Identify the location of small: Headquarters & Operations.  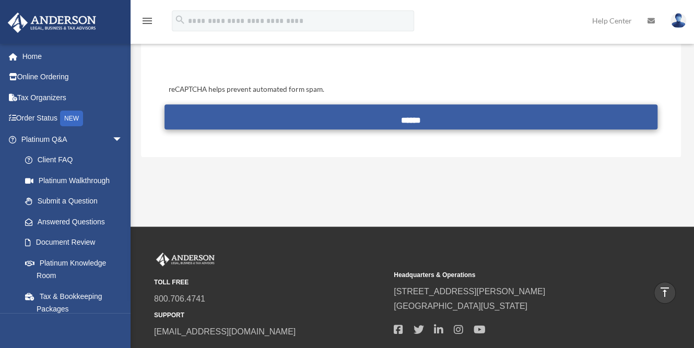
(509, 275).